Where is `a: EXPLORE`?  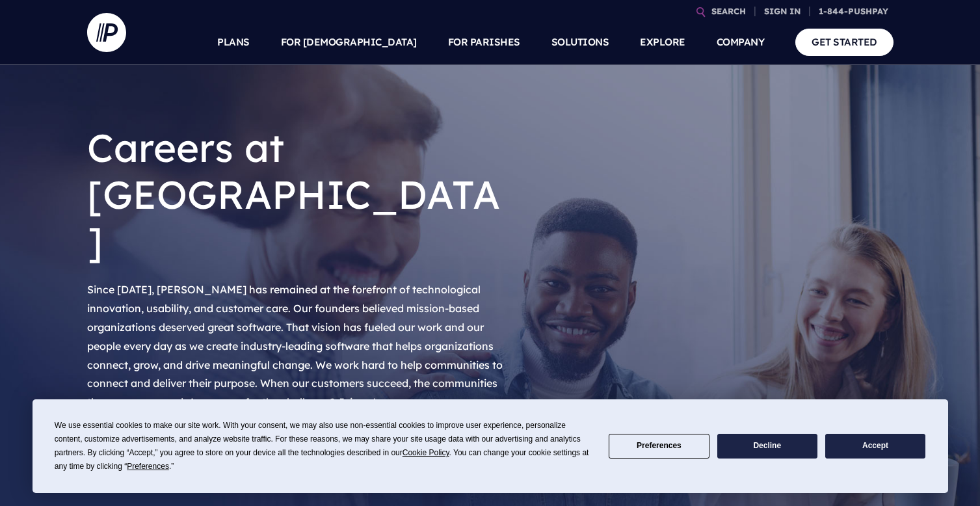
a: EXPLORE is located at coordinates (662, 43).